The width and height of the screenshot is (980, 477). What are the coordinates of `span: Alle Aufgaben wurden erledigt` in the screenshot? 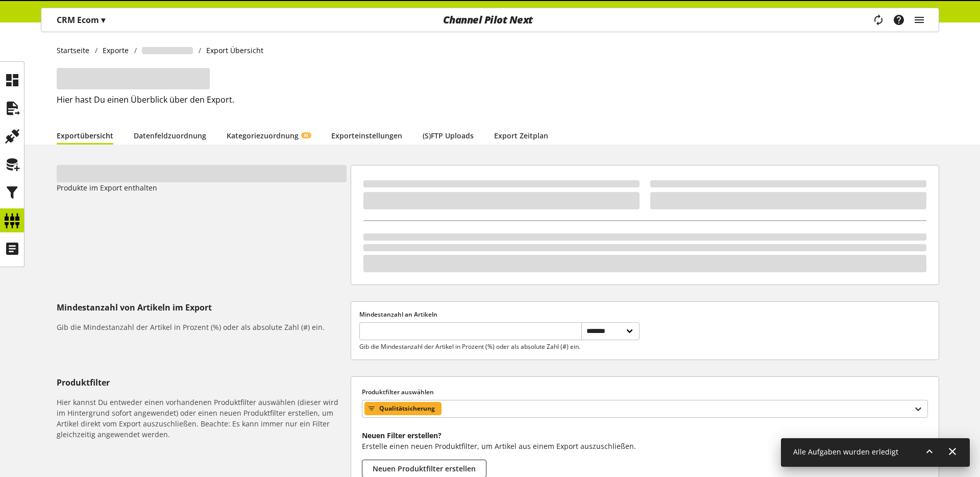 It's located at (846, 452).